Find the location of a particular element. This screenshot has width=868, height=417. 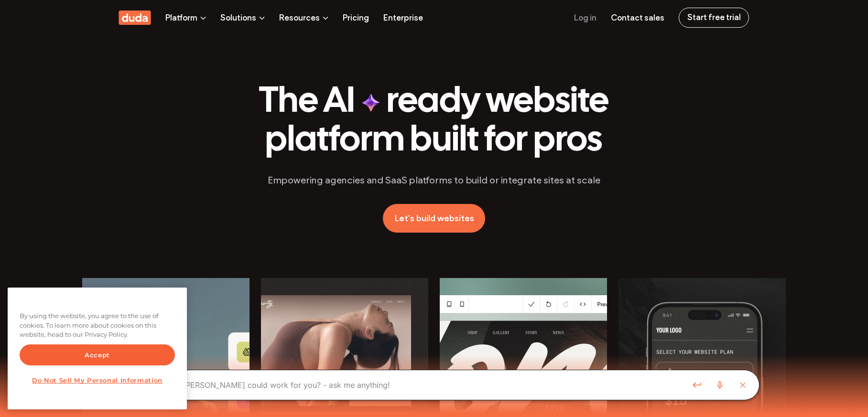

span: platform built for pros is located at coordinates (434, 141).